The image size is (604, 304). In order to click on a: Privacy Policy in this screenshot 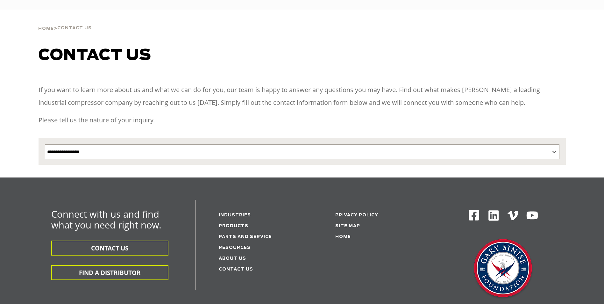, I will do `click(357, 215)`.